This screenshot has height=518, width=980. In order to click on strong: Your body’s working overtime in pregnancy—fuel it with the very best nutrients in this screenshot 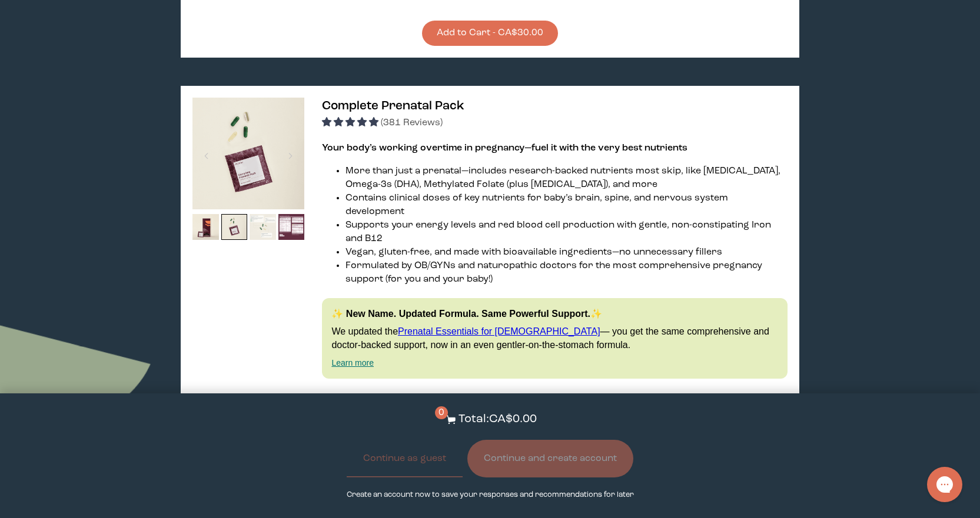, I will do `click(505, 148)`.